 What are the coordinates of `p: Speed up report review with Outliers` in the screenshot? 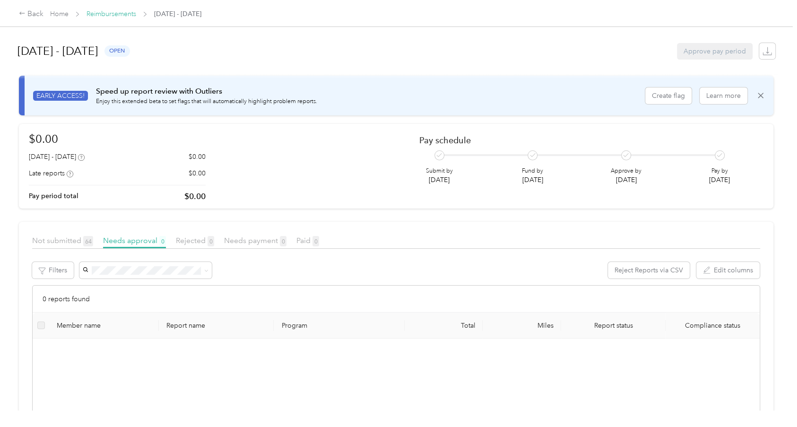 It's located at (207, 91).